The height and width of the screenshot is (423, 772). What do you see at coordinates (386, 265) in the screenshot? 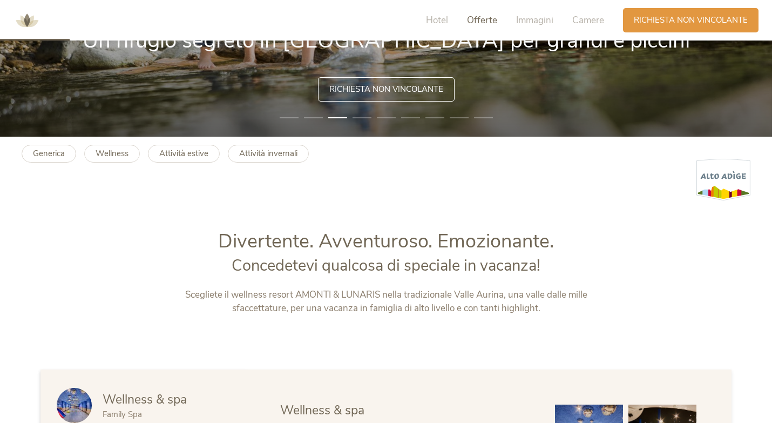
I see `span: Concedetevi qualcosa di speciale in vacanza!` at bounding box center [386, 265].